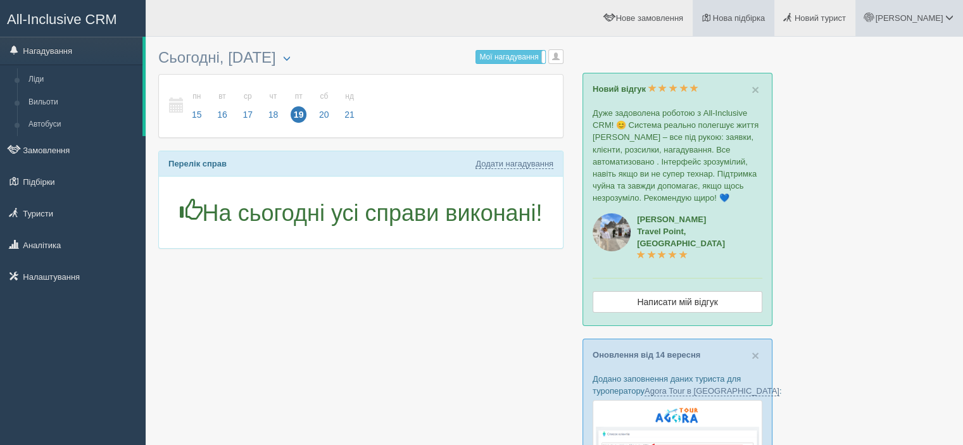 This screenshot has width=963, height=445. Describe the element at coordinates (274, 106) in the screenshot. I see `a: чт 18` at that location.